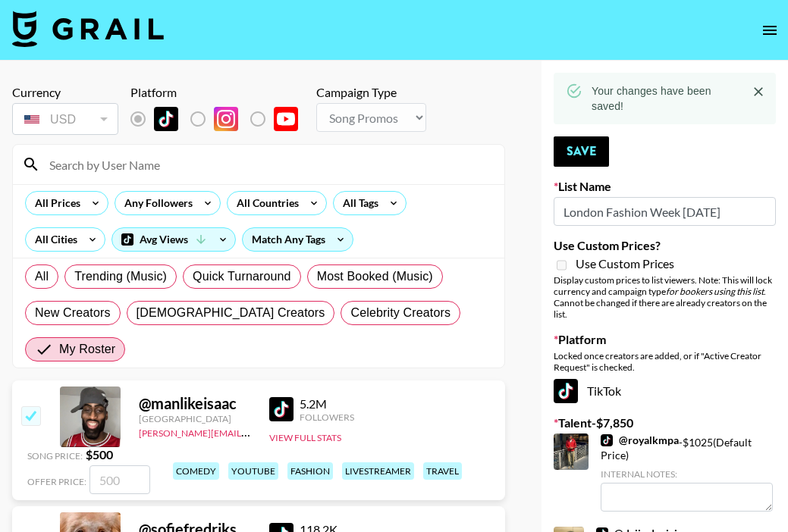  What do you see at coordinates (195, 404) in the screenshot?
I see `div: @ manlikeisaac` at bounding box center [195, 404].